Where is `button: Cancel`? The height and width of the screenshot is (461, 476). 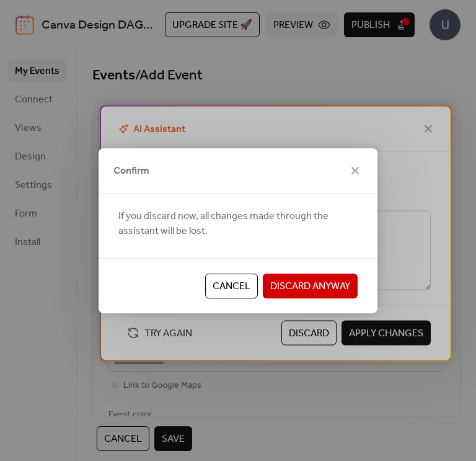
button: Cancel is located at coordinates (231, 286).